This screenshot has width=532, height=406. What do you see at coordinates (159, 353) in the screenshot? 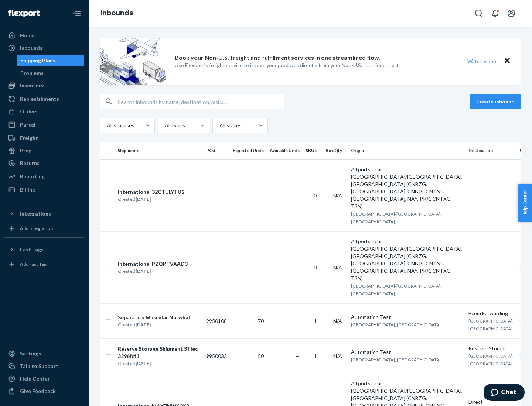
I see `div: Reserve Storage Shipment STIec3296fef1` at bounding box center [159, 353].